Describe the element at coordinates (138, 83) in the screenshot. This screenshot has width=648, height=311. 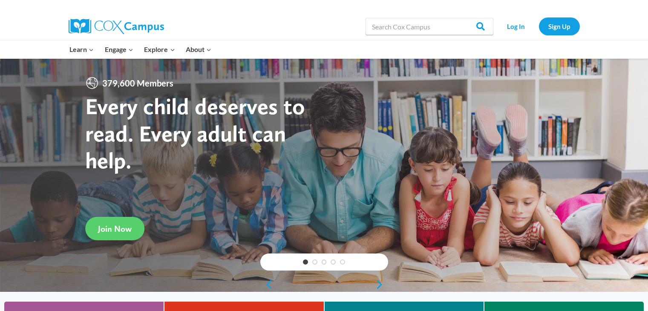
I see `span: 379,600 Members` at that location.